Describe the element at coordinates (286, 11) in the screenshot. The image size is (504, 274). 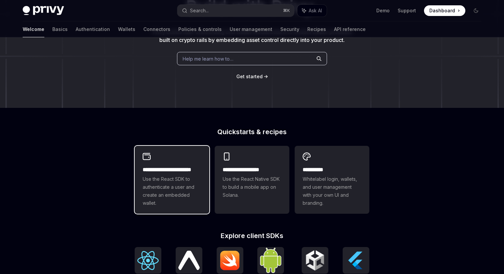
I see `span: ⌘ K` at that location.